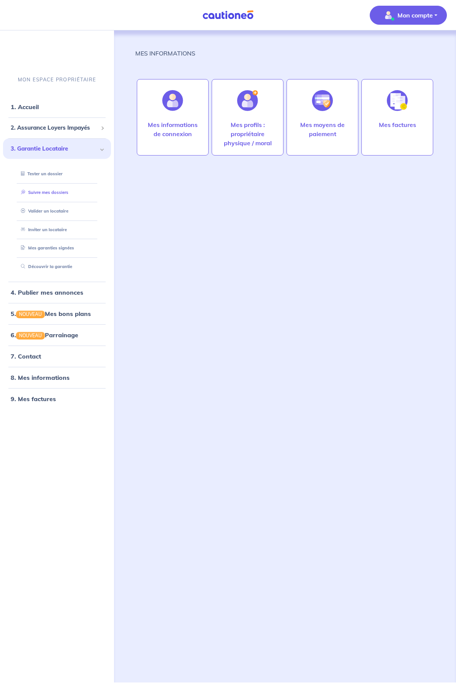 The height and width of the screenshot is (684, 456). What do you see at coordinates (40, 174) in the screenshot?
I see `a: Tester un dossier` at bounding box center [40, 174].